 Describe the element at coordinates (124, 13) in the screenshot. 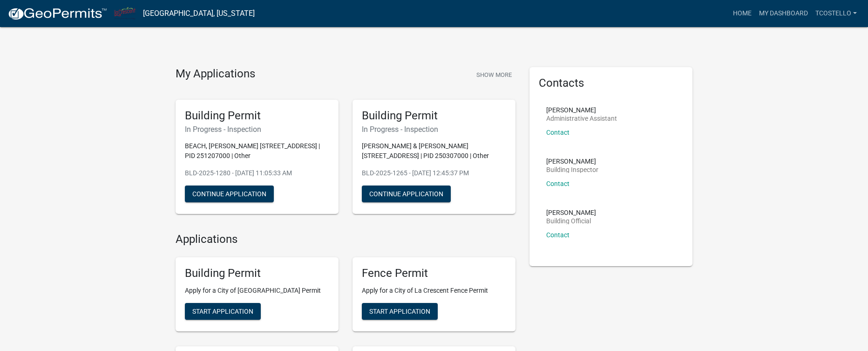

I see `img: City of La Crescent, Minnesota` at that location.